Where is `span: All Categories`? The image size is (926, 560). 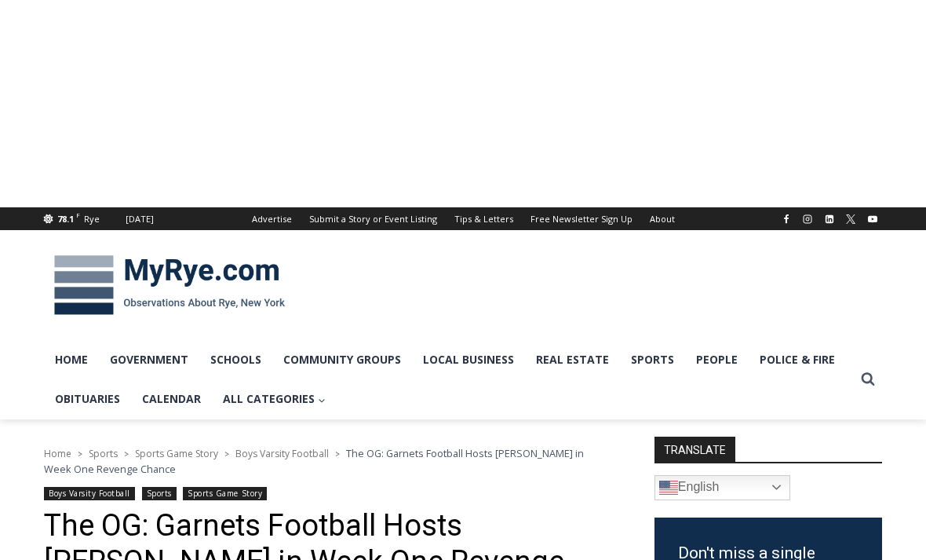
span: All Categories is located at coordinates (274, 399).